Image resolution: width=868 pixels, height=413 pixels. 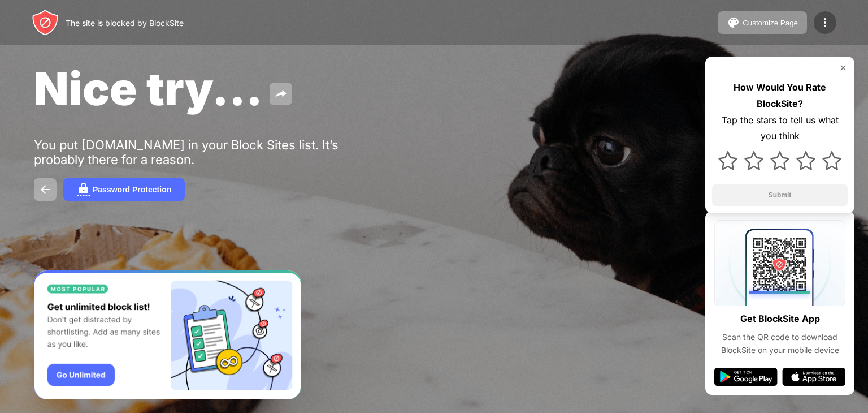 I want to click on img: password.svg, so click(x=84, y=189).